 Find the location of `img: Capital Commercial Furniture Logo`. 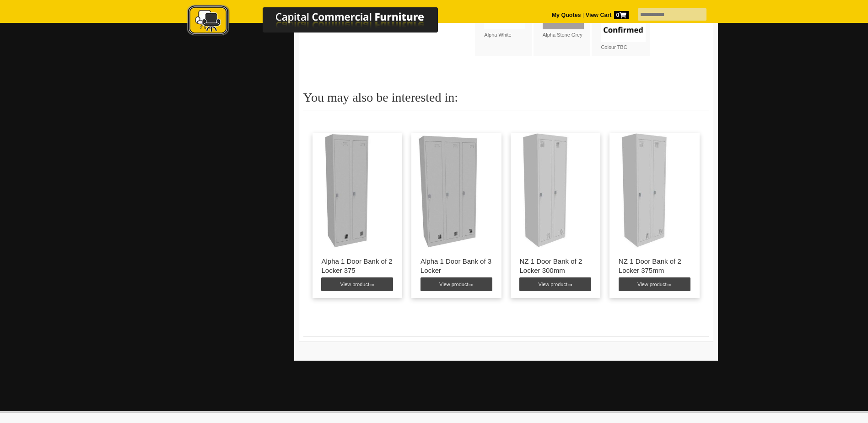

img: Capital Commercial Furniture Logo is located at coordinates (322, 21).